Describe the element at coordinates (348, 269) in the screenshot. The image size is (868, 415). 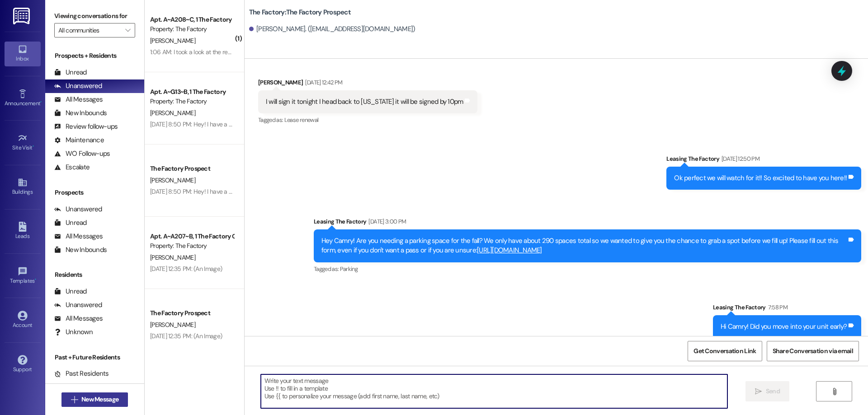
I see `span: Parking` at that location.